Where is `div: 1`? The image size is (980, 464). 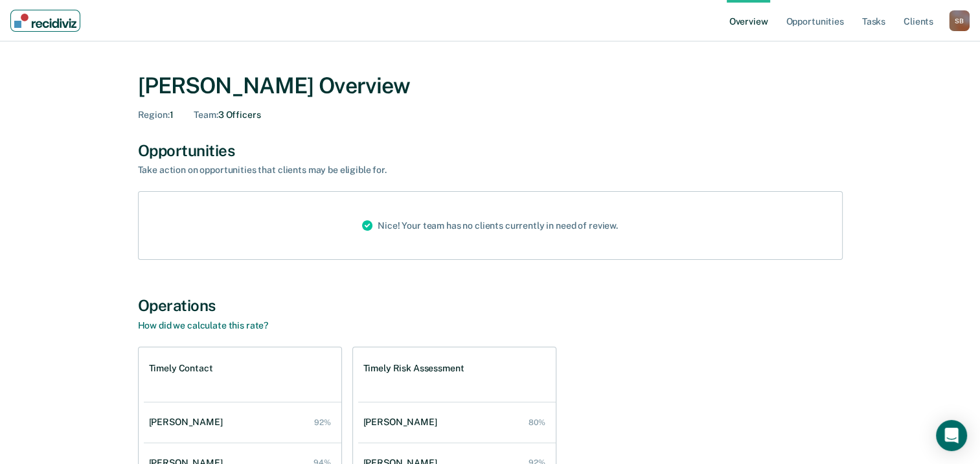 div: 1 is located at coordinates (156, 114).